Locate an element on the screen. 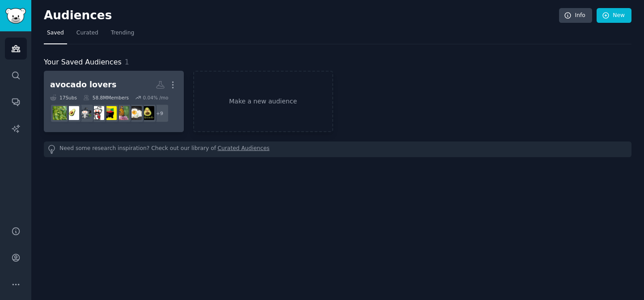 This screenshot has height=300, width=644. img: GummySearch logo is located at coordinates (16, 16).